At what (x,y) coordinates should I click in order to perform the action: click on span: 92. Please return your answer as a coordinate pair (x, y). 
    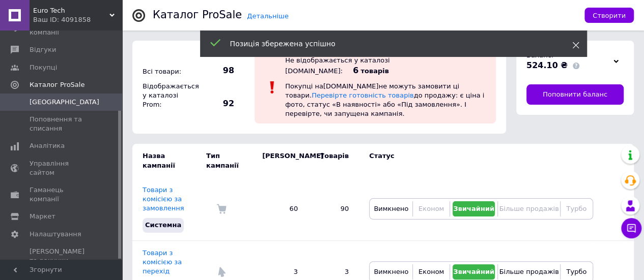
    Looking at the image, I should click on (217, 104).